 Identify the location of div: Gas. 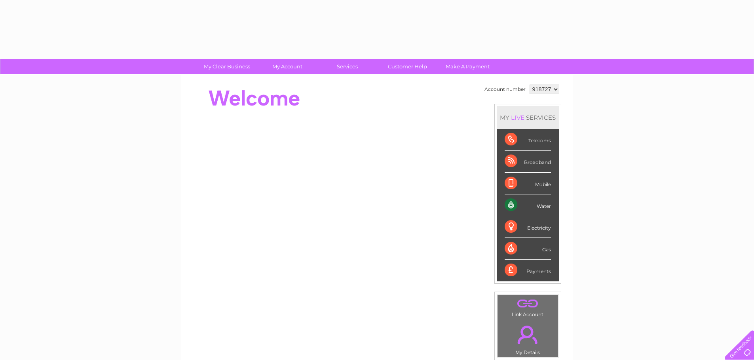
(527, 249).